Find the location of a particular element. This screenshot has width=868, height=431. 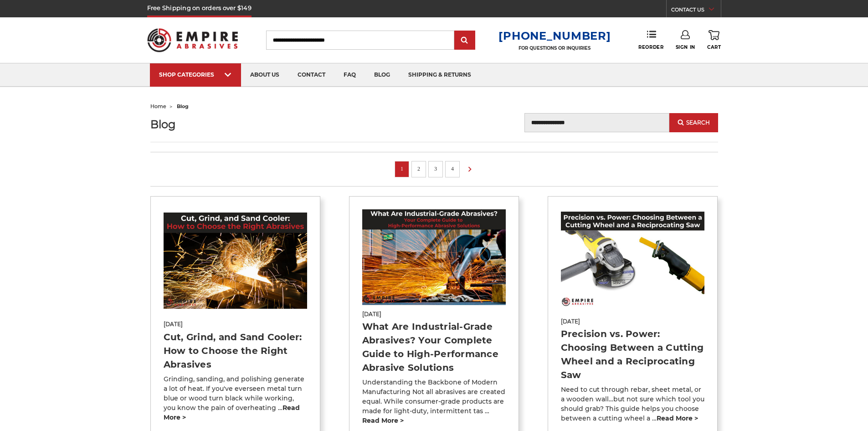

p: Understanding the Backbone of Modern Manufacturing Not all abrasives are created equal. While con... is located at coordinates (434, 401).